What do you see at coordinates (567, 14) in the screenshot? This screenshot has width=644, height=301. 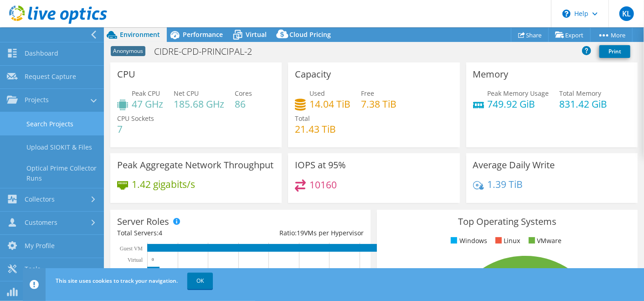 I see `svg: \n` at bounding box center [567, 14].